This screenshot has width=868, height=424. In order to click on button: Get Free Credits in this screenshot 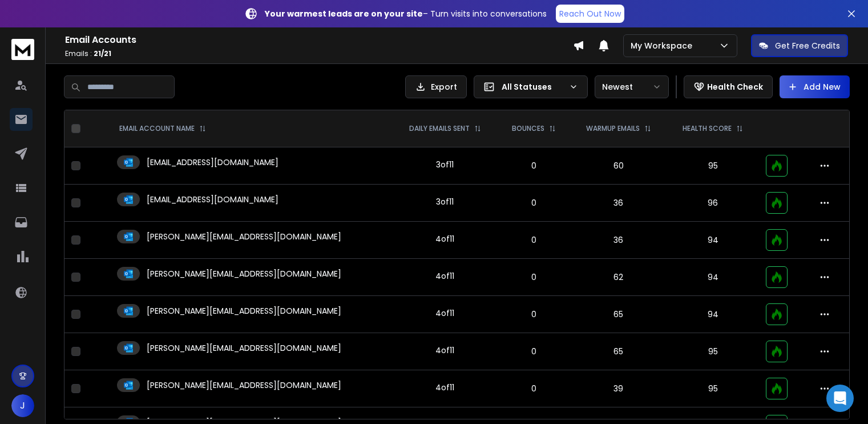, I will do `click(799, 46)`.